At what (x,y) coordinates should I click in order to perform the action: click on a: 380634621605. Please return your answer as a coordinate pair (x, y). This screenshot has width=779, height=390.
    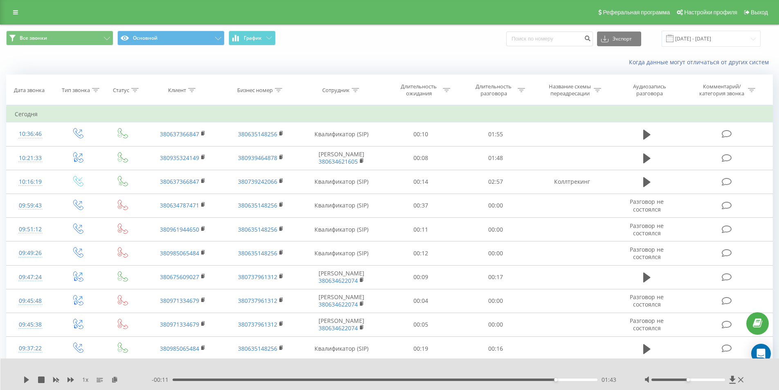
    Looking at the image, I should click on (338, 161).